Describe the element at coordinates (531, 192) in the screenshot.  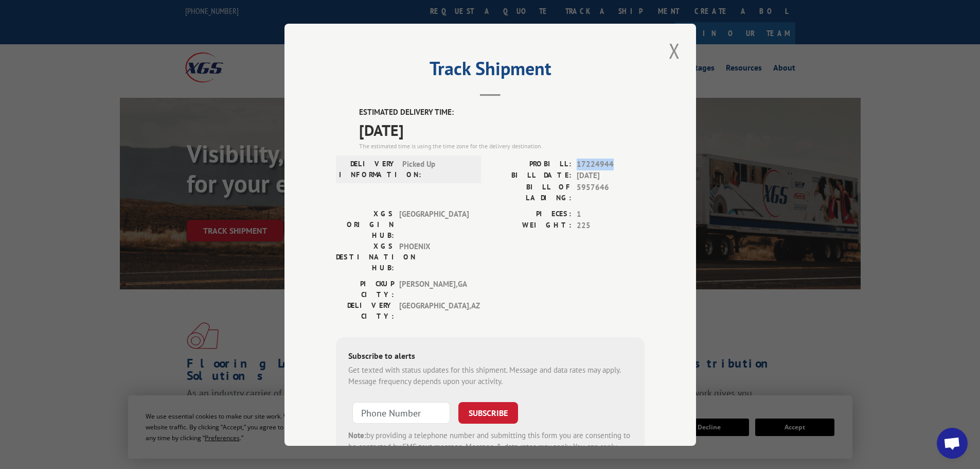
I see `label: BILL OF LADING:` at that location.